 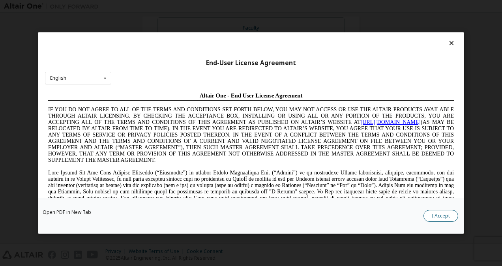 I want to click on a: Open PDF in New Tab, so click(x=67, y=212).